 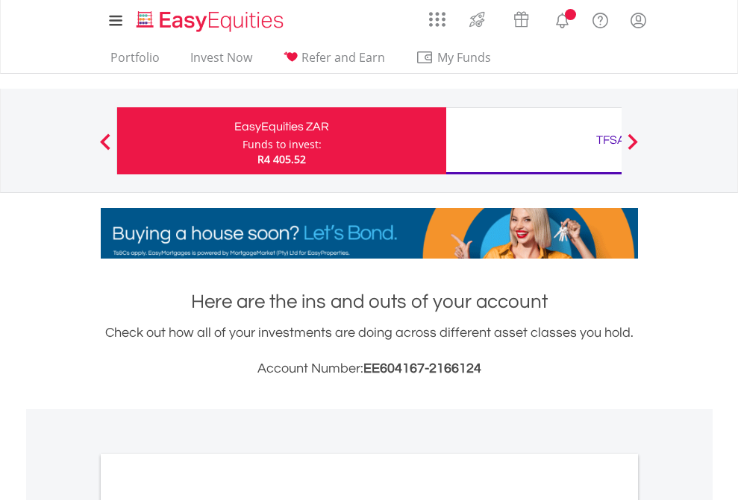 What do you see at coordinates (105, 148) in the screenshot?
I see `button: Previous` at bounding box center [105, 148].